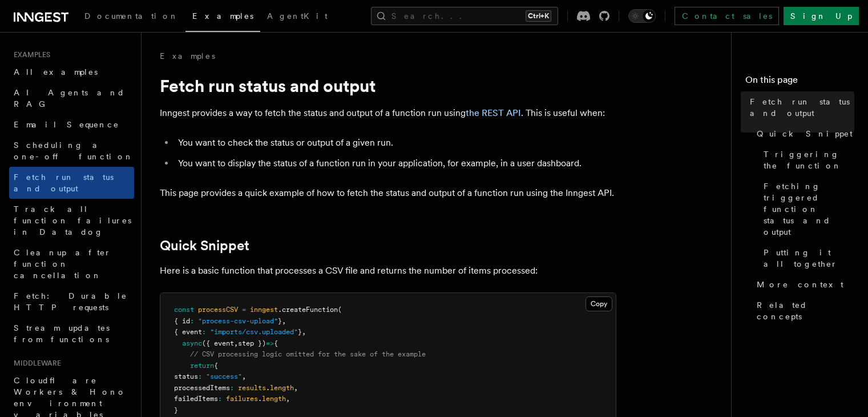  I want to click on h4: On this page, so click(799, 82).